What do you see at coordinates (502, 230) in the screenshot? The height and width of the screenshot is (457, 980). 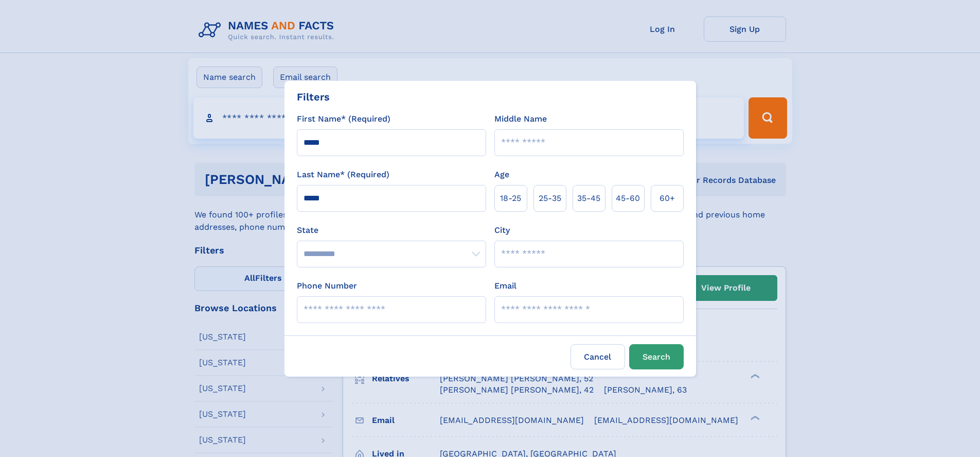 I see `label: City` at bounding box center [502, 230].